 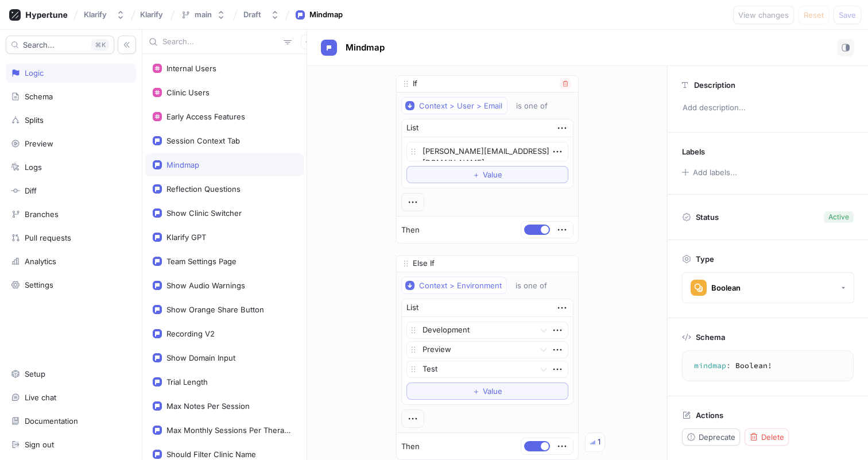 I want to click on div: Branches, so click(x=42, y=214).